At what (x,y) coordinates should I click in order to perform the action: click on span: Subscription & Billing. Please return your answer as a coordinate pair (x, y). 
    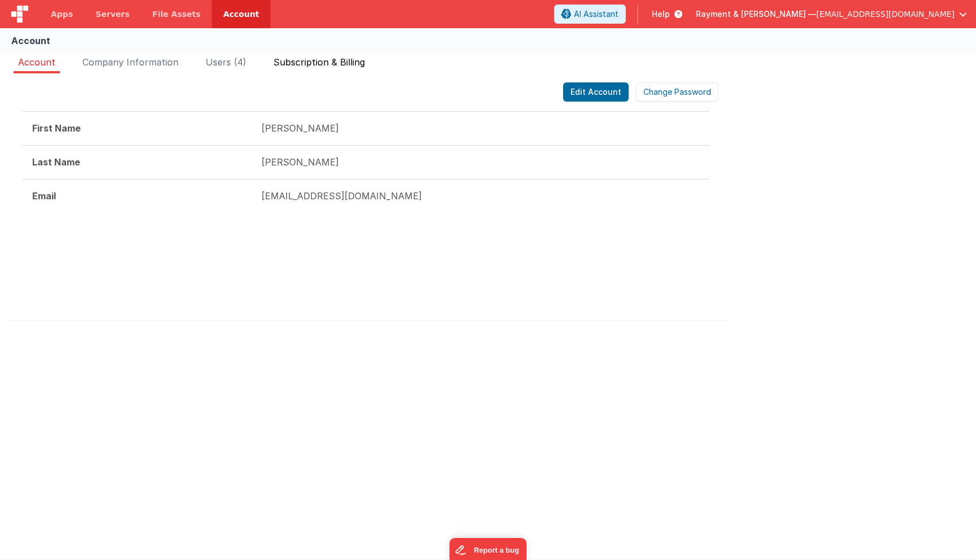
    Looking at the image, I should click on (319, 62).